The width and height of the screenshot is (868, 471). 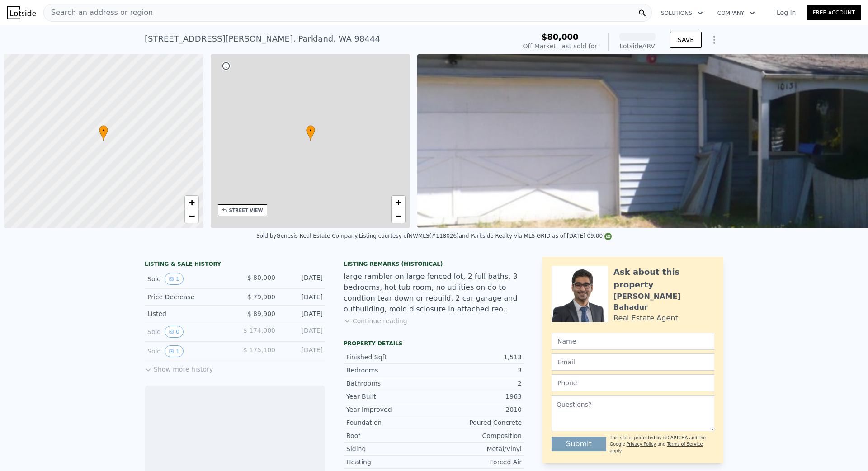 What do you see at coordinates (662, 445) in the screenshot?
I see `div: This site is protected by reCAPTCHA and the Google and apply.` at bounding box center [662, 445].